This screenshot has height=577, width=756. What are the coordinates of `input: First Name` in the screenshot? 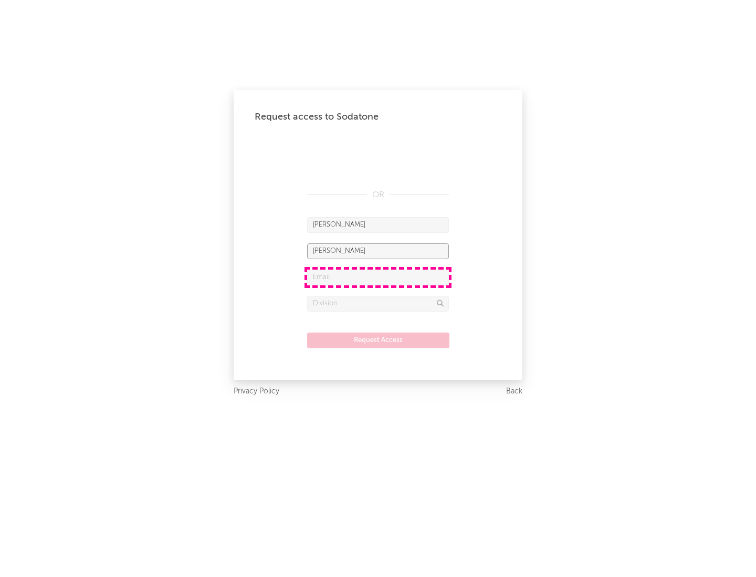 It's located at (378, 225).